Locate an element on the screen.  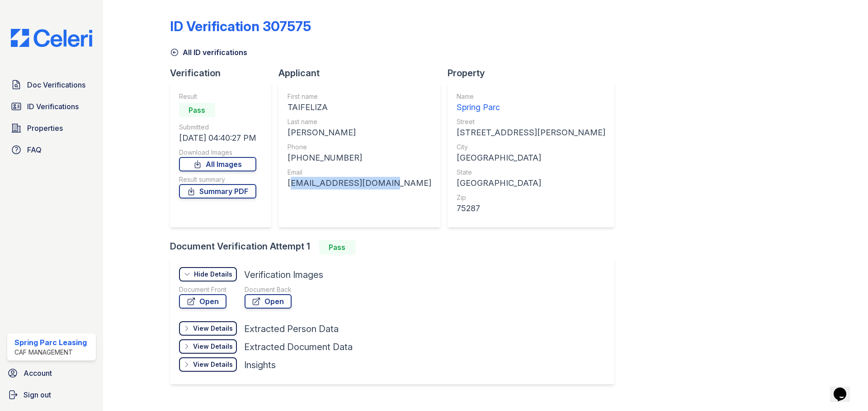
a: Properties is located at coordinates (52, 128).